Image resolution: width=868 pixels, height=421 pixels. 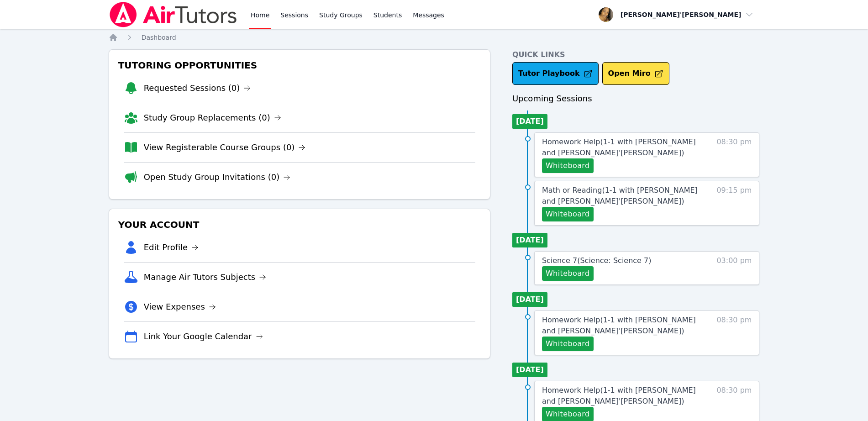 What do you see at coordinates (299, 225) in the screenshot?
I see `h3: Your Account` at bounding box center [299, 225].